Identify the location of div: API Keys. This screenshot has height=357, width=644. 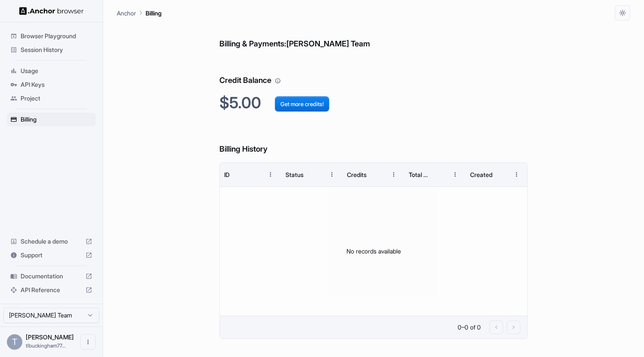
(51, 84).